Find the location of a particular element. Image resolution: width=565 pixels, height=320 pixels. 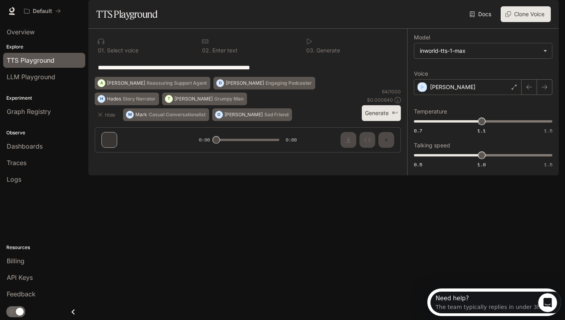

div: Open Intercom Messenger is located at coordinates (70, 14).